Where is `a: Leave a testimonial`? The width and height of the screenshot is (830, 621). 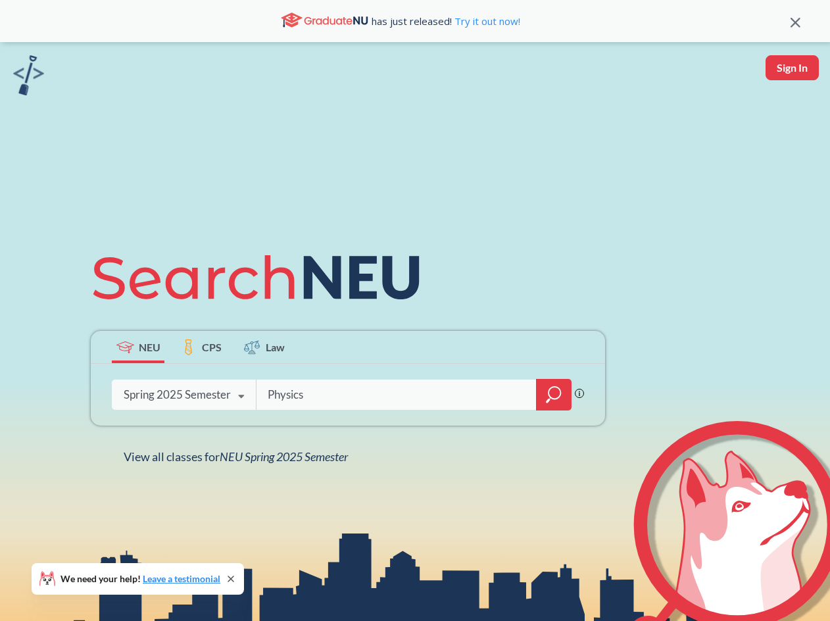
a: Leave a testimonial is located at coordinates (181, 578).